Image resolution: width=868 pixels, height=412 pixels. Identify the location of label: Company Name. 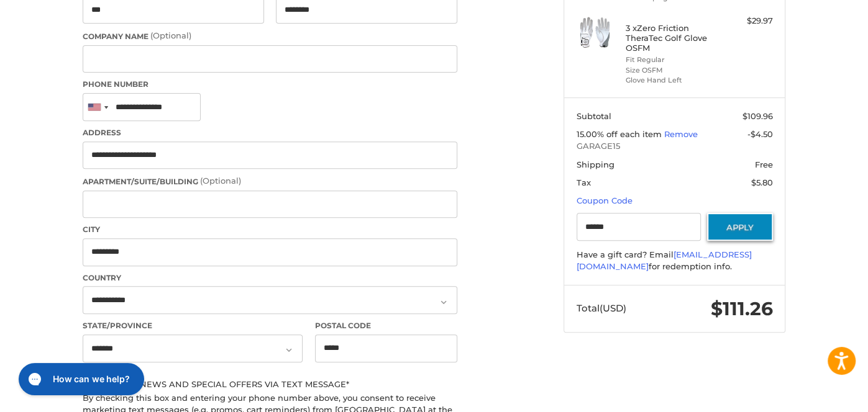
(270, 36).